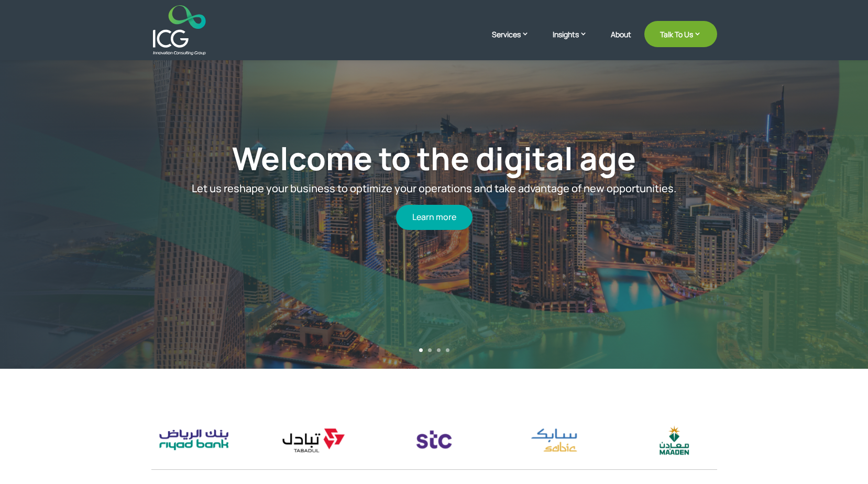 The width and height of the screenshot is (868, 484). I want to click on div: 9 / 17, so click(674, 440).